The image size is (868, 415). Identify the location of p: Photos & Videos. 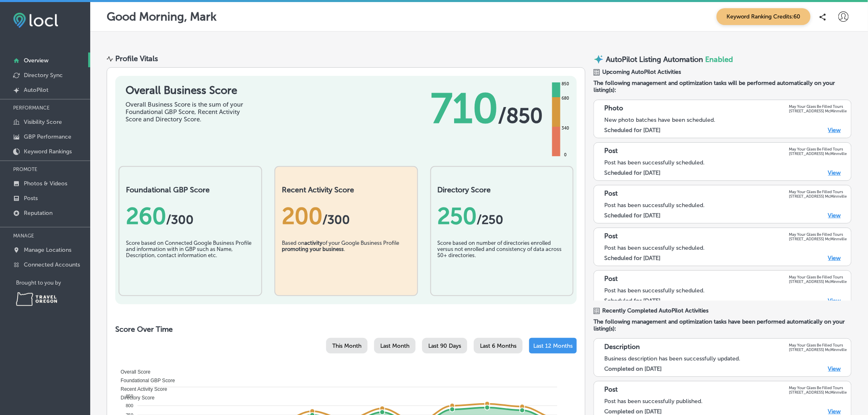
(45, 183).